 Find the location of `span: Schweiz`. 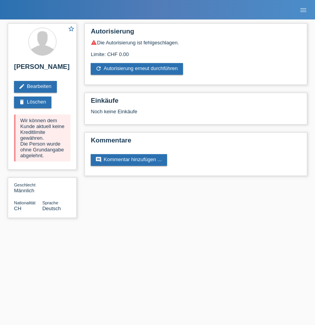

span: Schweiz is located at coordinates (18, 208).